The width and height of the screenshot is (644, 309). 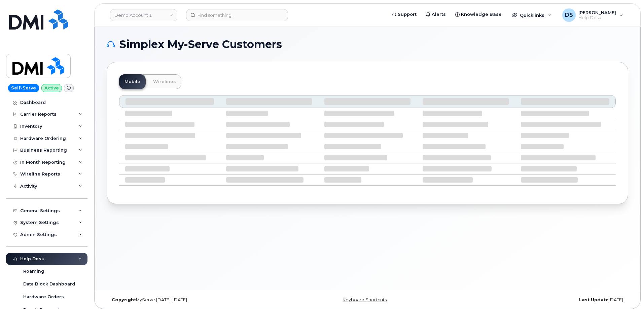 I want to click on strong: Last Update, so click(x=594, y=300).